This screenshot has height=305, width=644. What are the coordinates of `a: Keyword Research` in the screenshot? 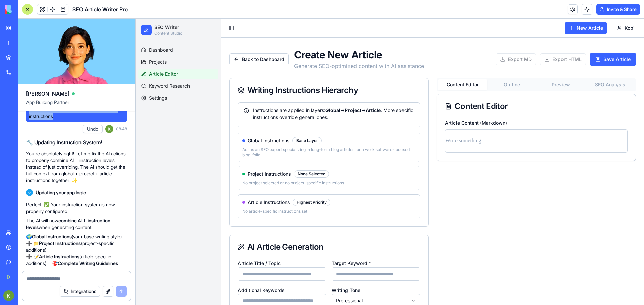 It's located at (42, 67).